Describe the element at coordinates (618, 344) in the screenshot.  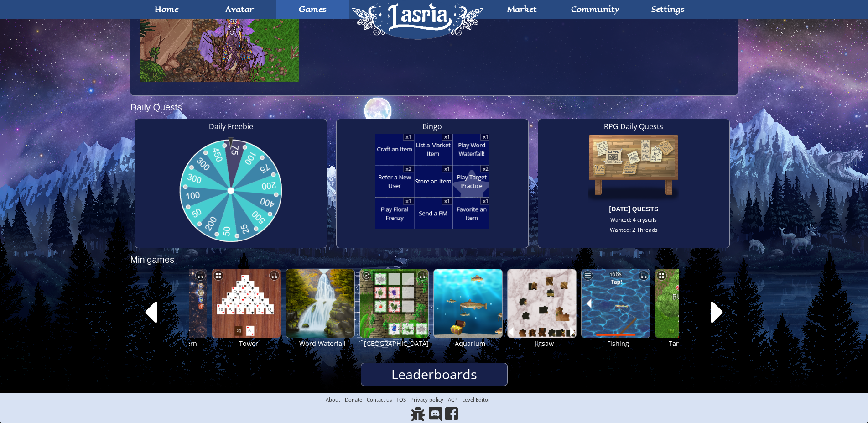
I see `span: Fishing` at that location.